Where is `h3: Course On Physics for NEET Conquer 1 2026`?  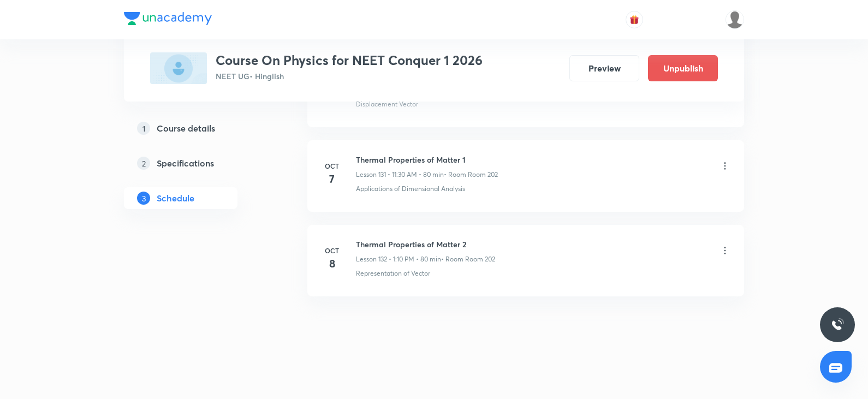 h3: Course On Physics for NEET Conquer 1 2026 is located at coordinates (349, 60).